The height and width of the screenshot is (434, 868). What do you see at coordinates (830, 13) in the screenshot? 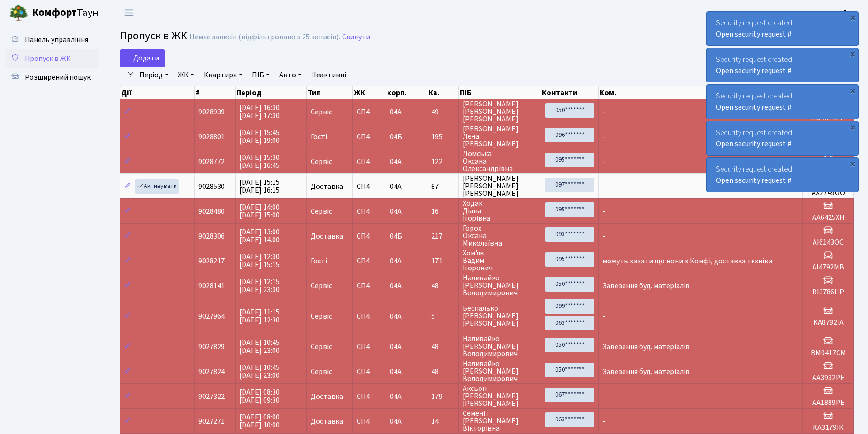
I see `a: Консьєрж б. 4.` at bounding box center [830, 13].